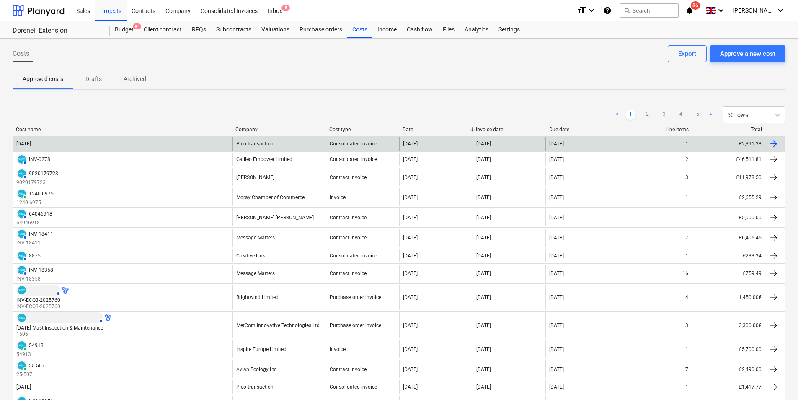  What do you see at coordinates (449, 30) in the screenshot?
I see `div: Files` at bounding box center [449, 30].